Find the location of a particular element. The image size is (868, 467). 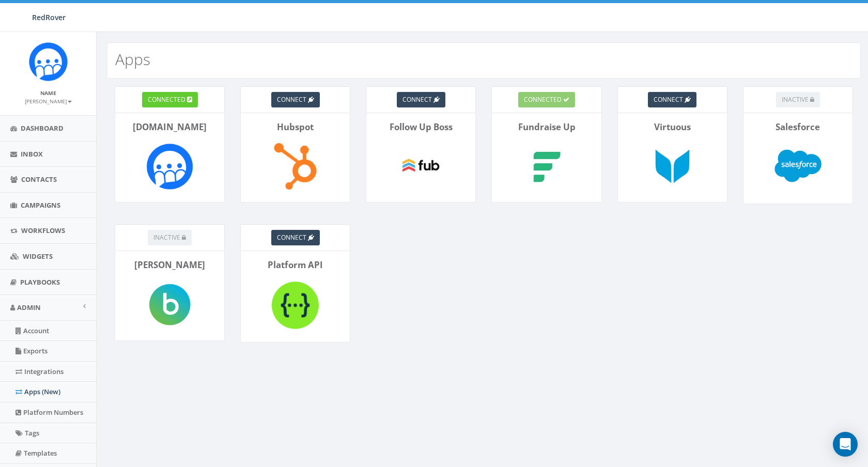

img: Fundraise Up-logo is located at coordinates (547, 166).